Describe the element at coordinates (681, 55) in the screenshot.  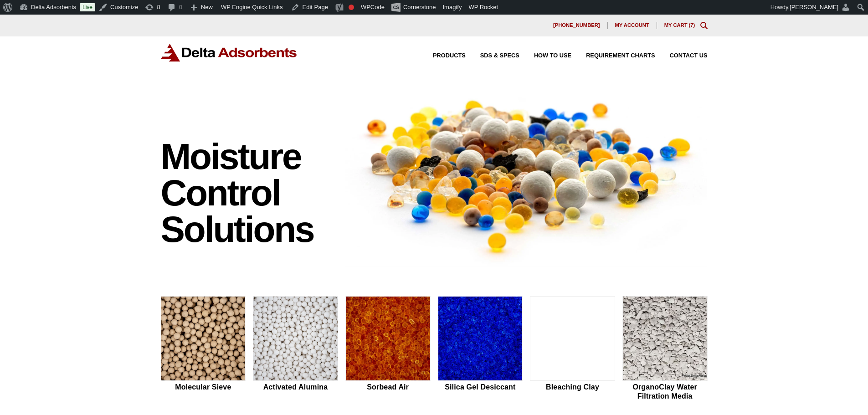
I see `a: Contact Us` at that location.